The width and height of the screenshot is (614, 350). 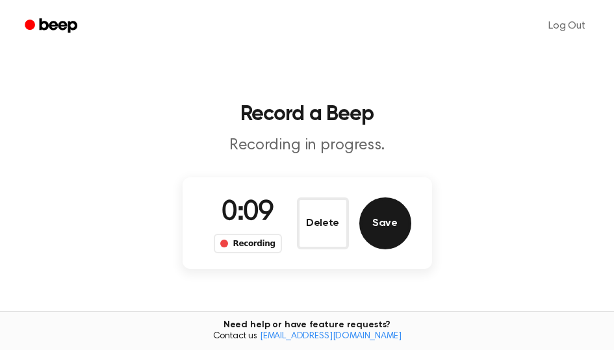 I want to click on span: Contact us, so click(x=307, y=337).